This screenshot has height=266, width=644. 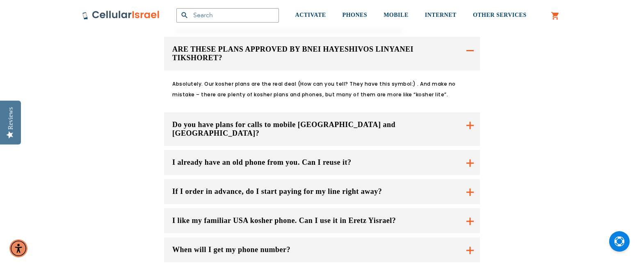 What do you see at coordinates (441, 15) in the screenshot?
I see `span: INTERNET` at bounding box center [441, 15].